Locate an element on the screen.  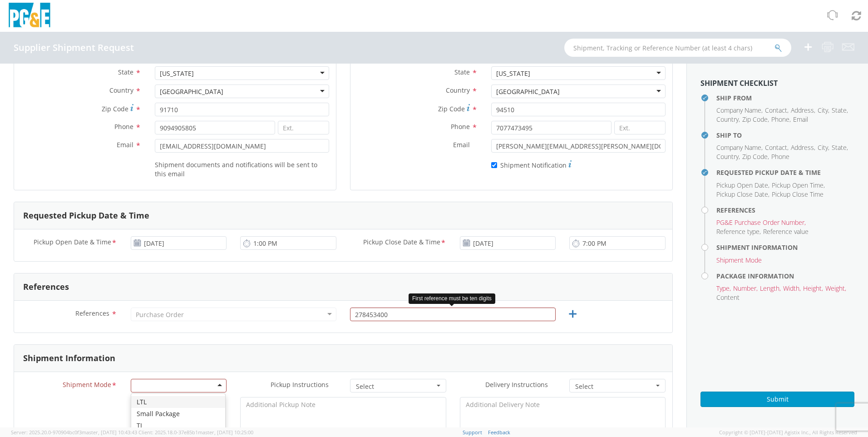
span: References is located at coordinates (92, 313).